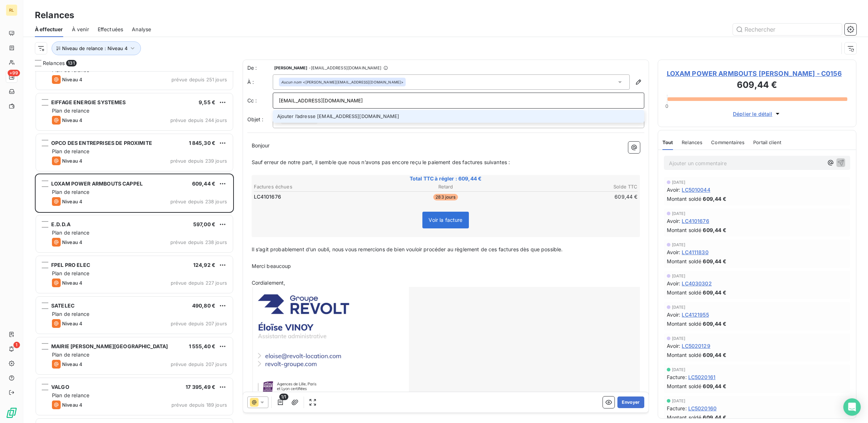 The width and height of the screenshot is (868, 423). Describe the element at coordinates (269, 283) in the screenshot. I see `span: Cordialement,` at that location.